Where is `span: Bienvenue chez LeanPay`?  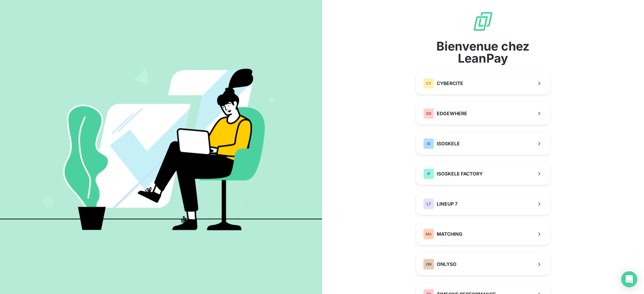
span: Bienvenue chez LeanPay is located at coordinates (483, 52).